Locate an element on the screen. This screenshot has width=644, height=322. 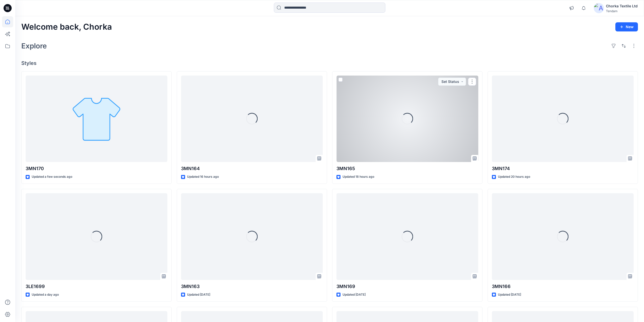
p: Updated a day ago is located at coordinates (45, 295).